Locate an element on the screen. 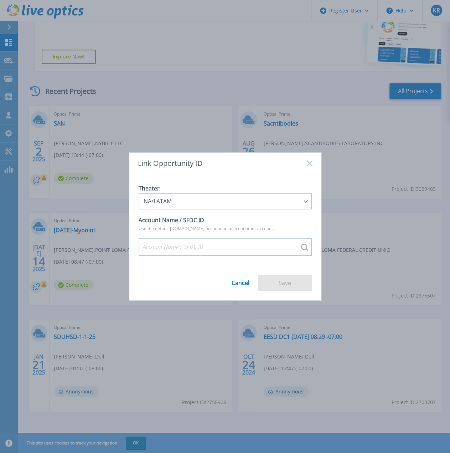  a: Cancel is located at coordinates (241, 280).